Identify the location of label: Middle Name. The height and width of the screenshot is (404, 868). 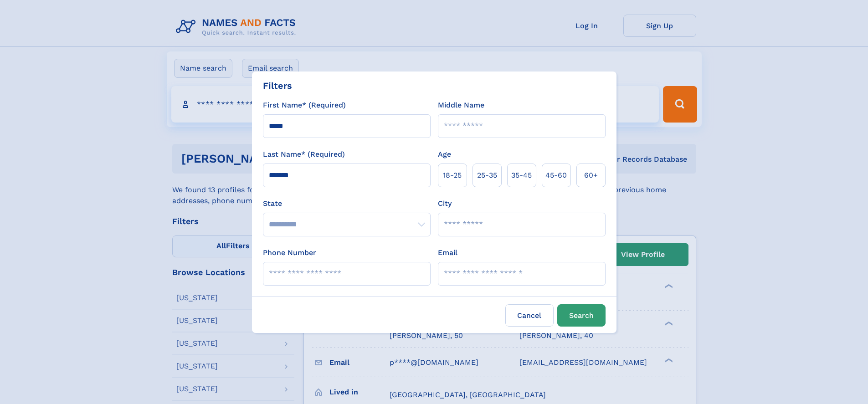
(461, 105).